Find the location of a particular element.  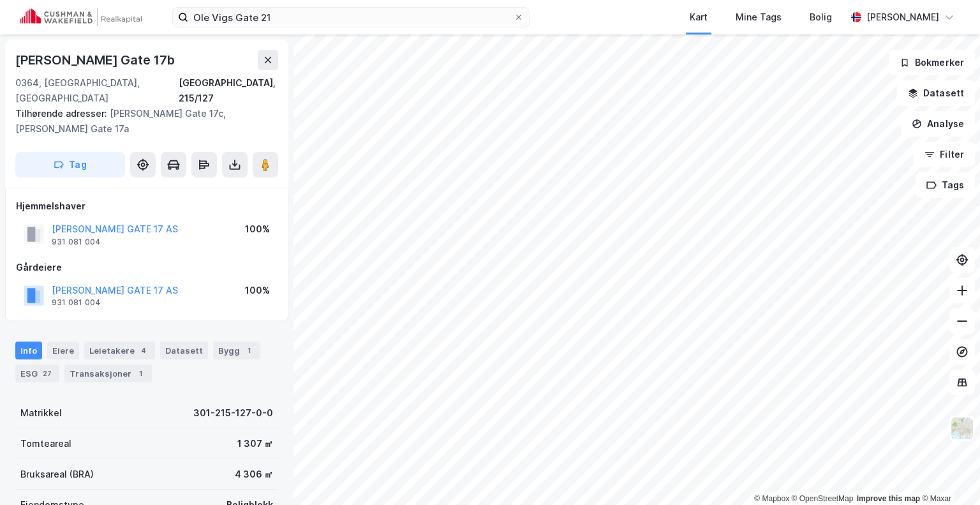

div: Datasett is located at coordinates (184, 350).